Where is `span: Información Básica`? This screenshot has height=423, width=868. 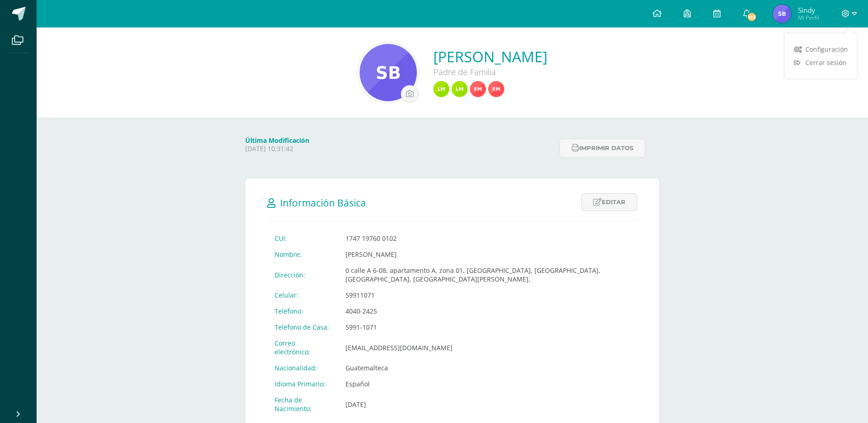 span: Información Básica is located at coordinates (323, 203).